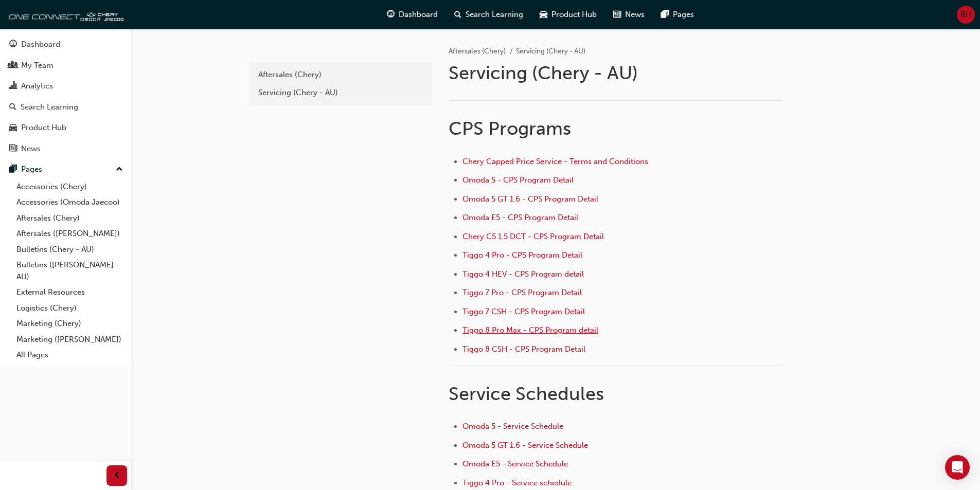  I want to click on div: Product Hub, so click(44, 128).